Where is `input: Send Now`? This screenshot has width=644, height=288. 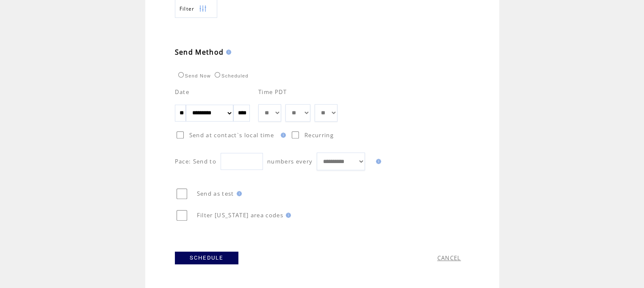
input: Send Now is located at coordinates (180, 75).